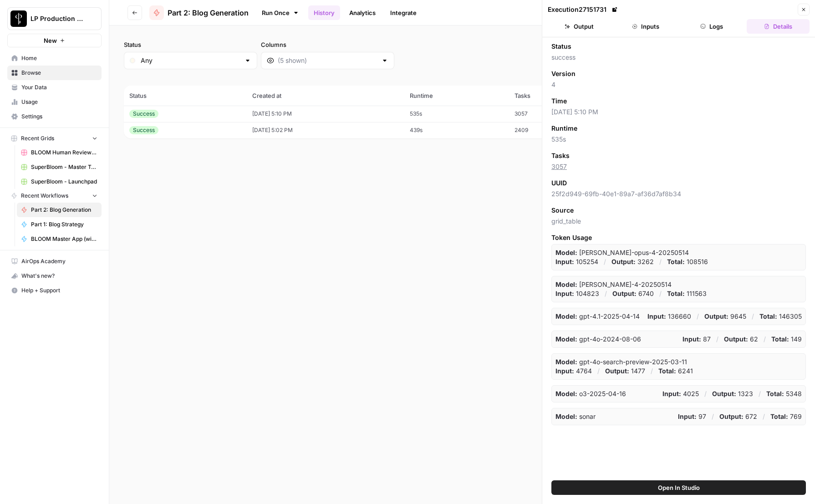  What do you see at coordinates (583, 10) in the screenshot?
I see `div: Execution 27151731` at bounding box center [583, 10].